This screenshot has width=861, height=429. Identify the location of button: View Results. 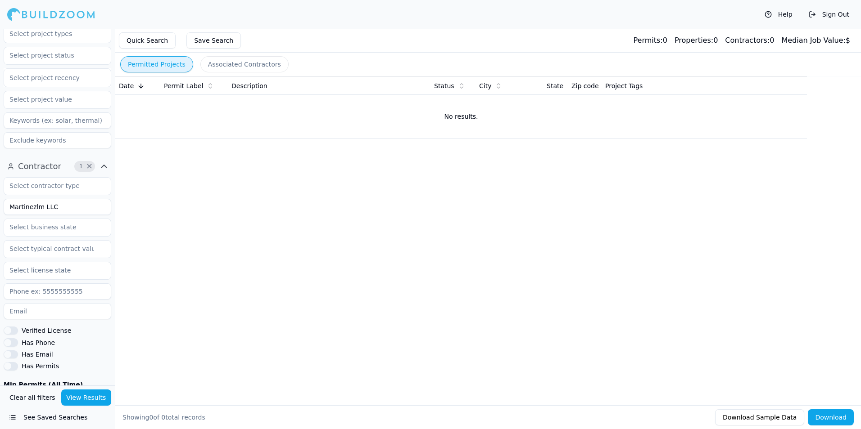
(86, 398).